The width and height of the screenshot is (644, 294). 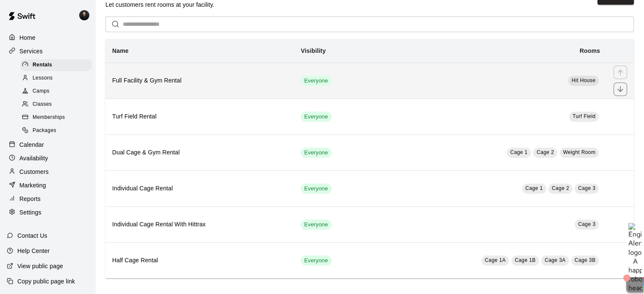 What do you see at coordinates (44, 131) in the screenshot?
I see `span: Packages` at bounding box center [44, 131].